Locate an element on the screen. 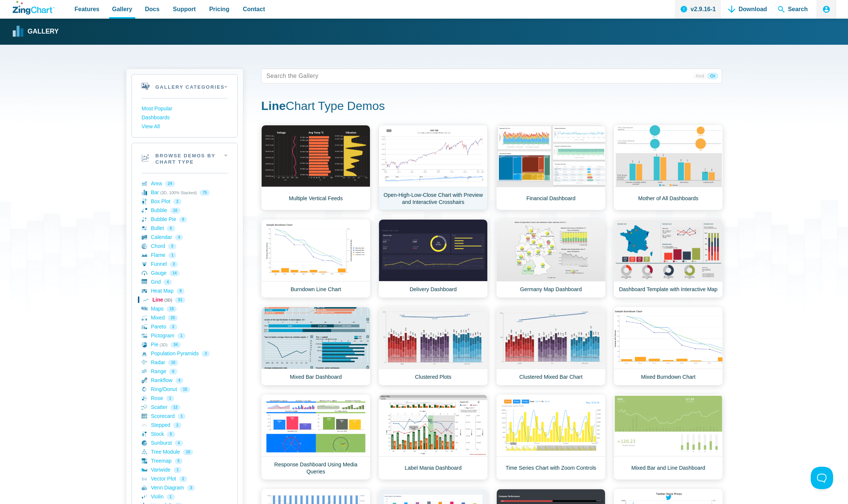  a: Mixed Bar and Line Dashboard is located at coordinates (668, 437).